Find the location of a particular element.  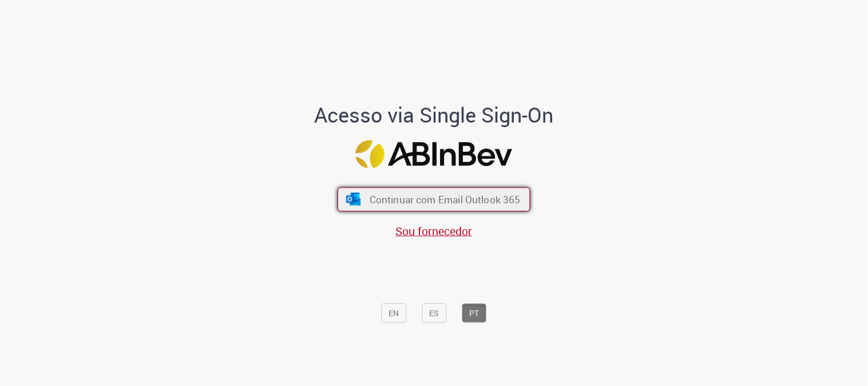

img: Logo ABInBev is located at coordinates (434, 154).